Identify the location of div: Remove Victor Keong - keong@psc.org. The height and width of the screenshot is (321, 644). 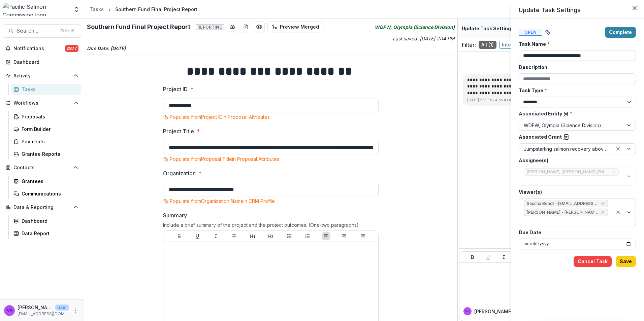
(603, 213).